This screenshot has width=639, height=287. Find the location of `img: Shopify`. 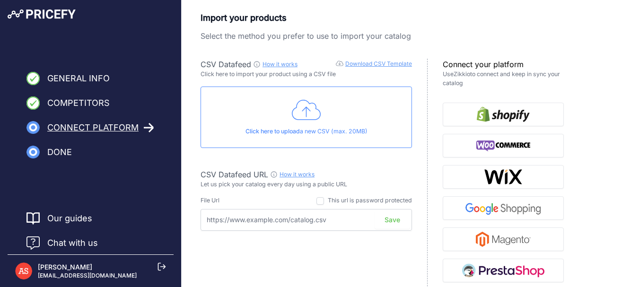

img: Shopify is located at coordinates (503, 114).